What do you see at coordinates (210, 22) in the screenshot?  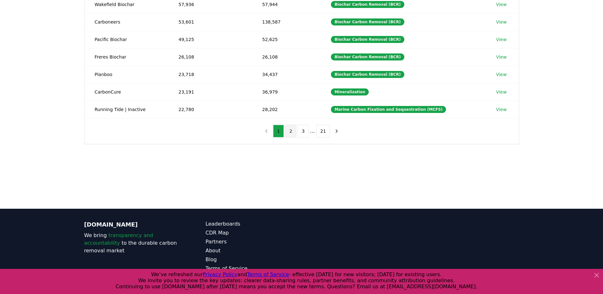 I see `td: 53,601` at bounding box center [210, 22].